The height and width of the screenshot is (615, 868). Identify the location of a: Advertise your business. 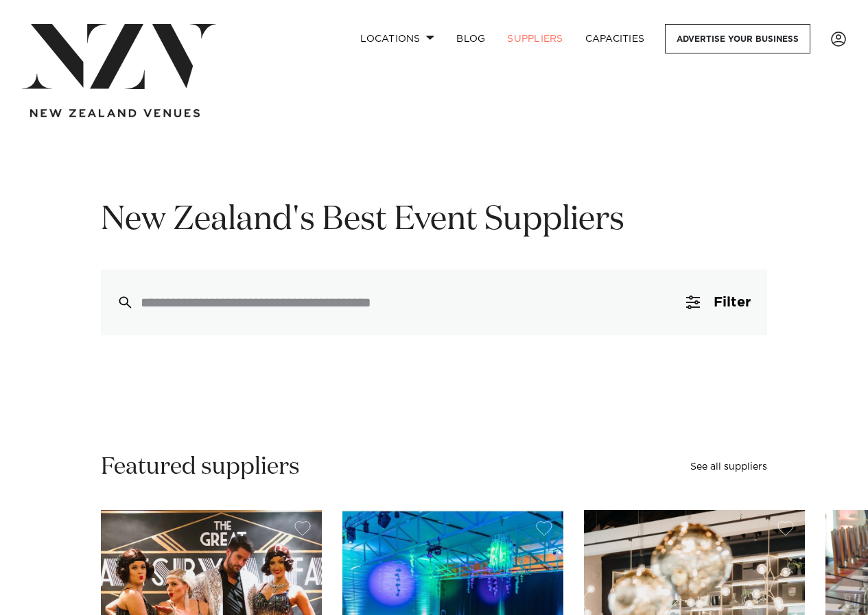
(737, 38).